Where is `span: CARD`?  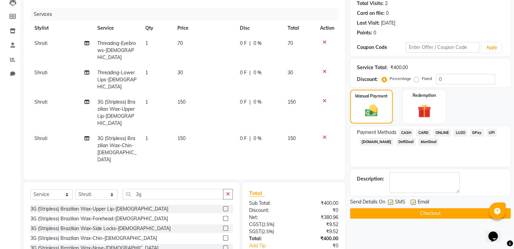 span: CARD is located at coordinates (423, 133).